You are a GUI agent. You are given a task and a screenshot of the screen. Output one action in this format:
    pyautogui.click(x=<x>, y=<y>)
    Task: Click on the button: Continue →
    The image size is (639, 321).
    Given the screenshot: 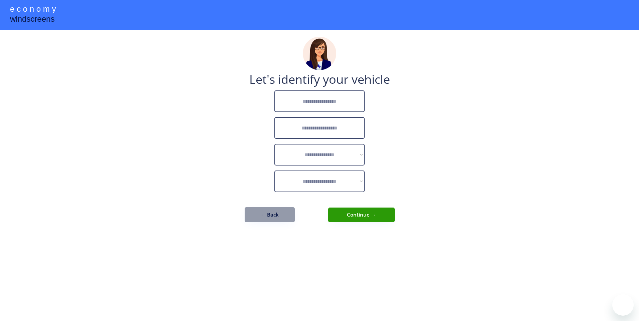 What is the action you would take?
    pyautogui.click(x=361, y=215)
    